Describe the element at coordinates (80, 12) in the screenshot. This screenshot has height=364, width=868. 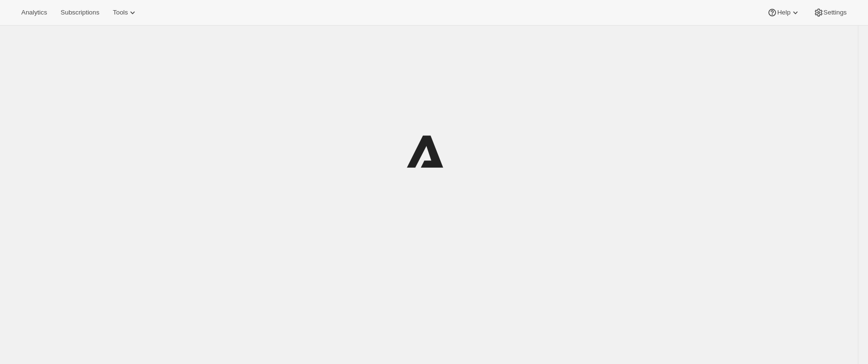
I see `button: Subscriptions` at that location.